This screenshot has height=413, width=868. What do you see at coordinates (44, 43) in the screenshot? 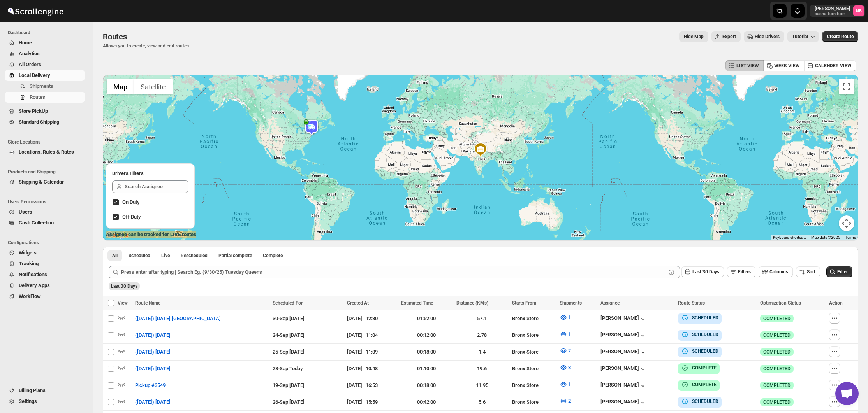
I see `button: Home` at bounding box center [44, 43].